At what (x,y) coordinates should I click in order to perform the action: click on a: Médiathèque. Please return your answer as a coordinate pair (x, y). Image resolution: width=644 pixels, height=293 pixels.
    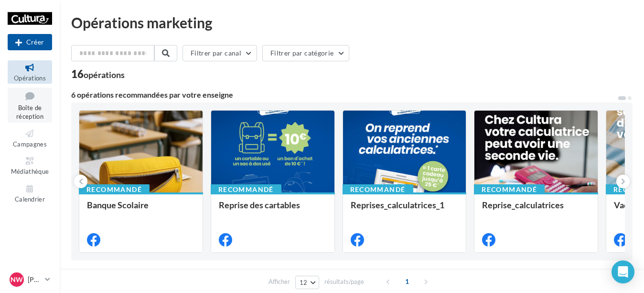
    Looking at the image, I should click on (30, 165).